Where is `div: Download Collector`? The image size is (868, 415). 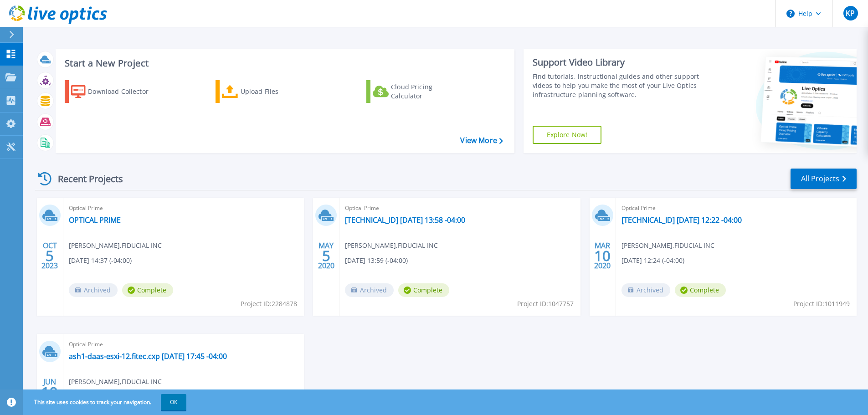
div: Download Collector is located at coordinates (124, 91).